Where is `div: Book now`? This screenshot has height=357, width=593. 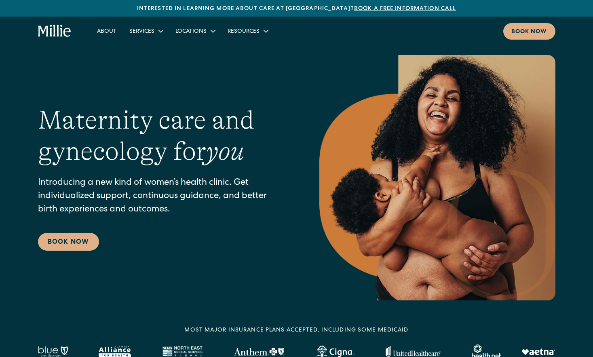
div: Book now is located at coordinates (529, 32).